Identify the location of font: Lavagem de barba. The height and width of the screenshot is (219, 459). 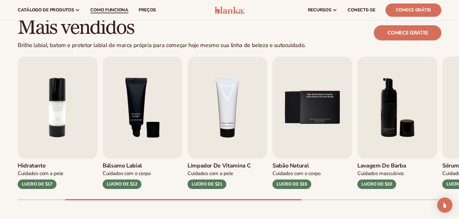
(382, 165).